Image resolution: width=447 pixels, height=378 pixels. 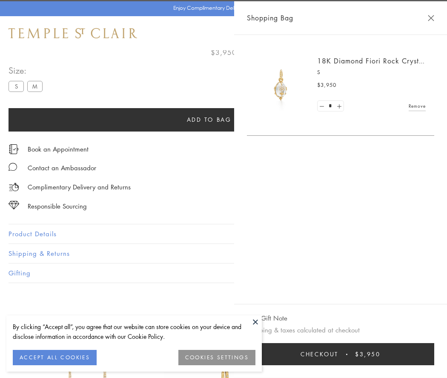 I want to click on div: Responsible Sourcing, so click(x=57, y=206).